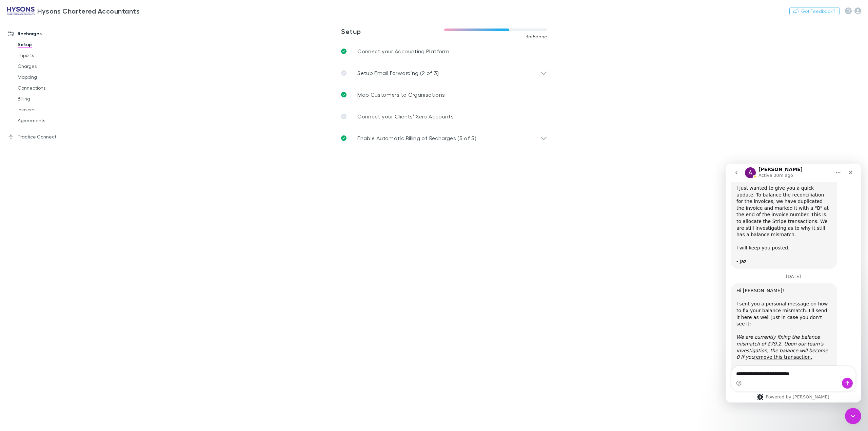  What do you see at coordinates (89, 11) in the screenshot?
I see `h3: Hysons Chartered Accountants` at bounding box center [89, 11].